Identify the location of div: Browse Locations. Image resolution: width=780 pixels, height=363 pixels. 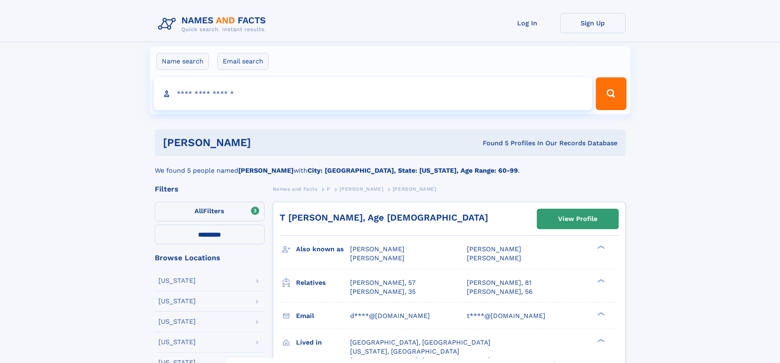
(210, 258).